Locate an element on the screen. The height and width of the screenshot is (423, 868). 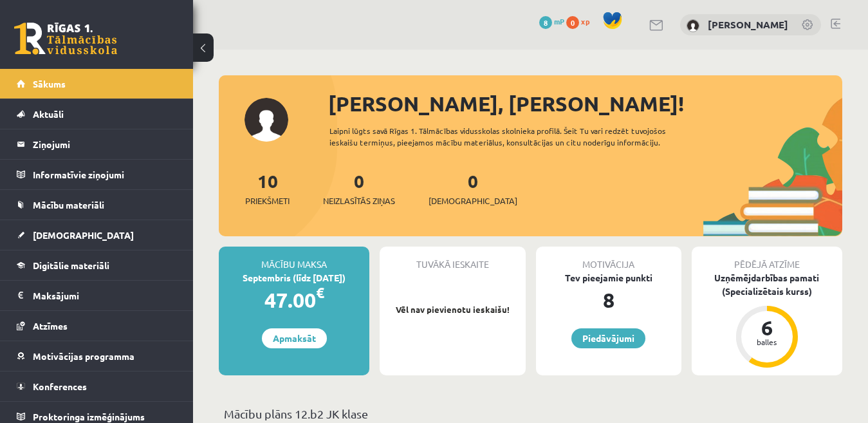
legend: Ziņojumi is located at coordinates (105, 144).